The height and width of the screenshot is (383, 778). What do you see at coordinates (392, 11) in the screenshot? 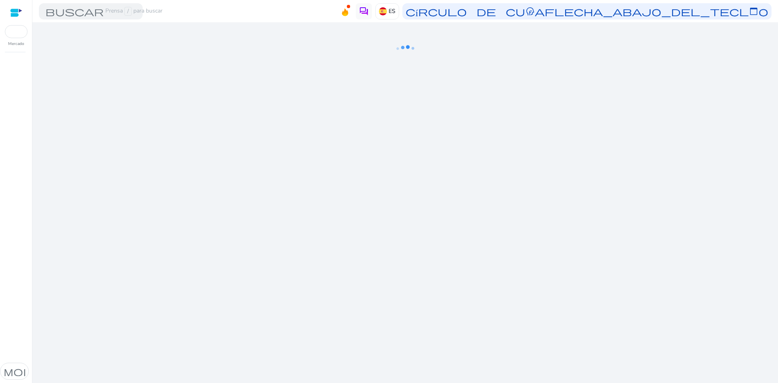
I see `font: ES` at bounding box center [392, 11].